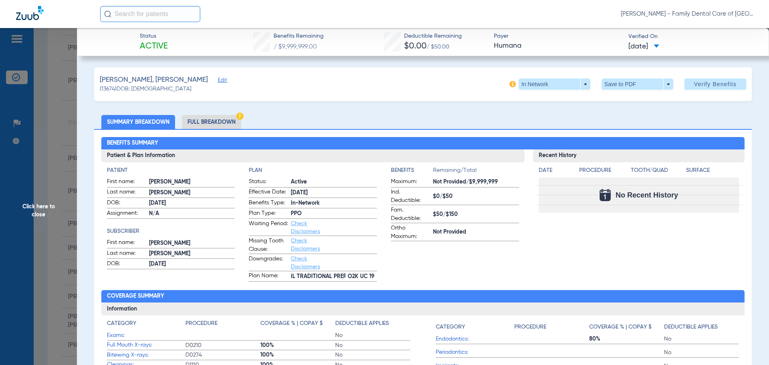  What do you see at coordinates (146, 345) in the screenshot?
I see `span: Full Mouth X-rays:` at bounding box center [146, 345].